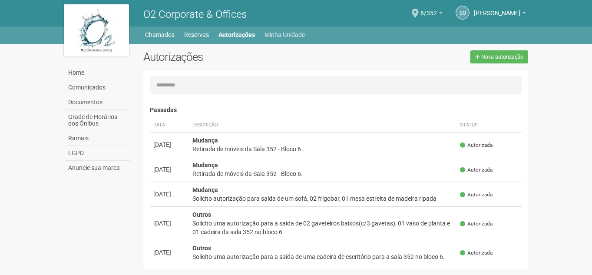  What do you see at coordinates (336, 110) in the screenshot?
I see `h4: Passadas` at bounding box center [336, 110].